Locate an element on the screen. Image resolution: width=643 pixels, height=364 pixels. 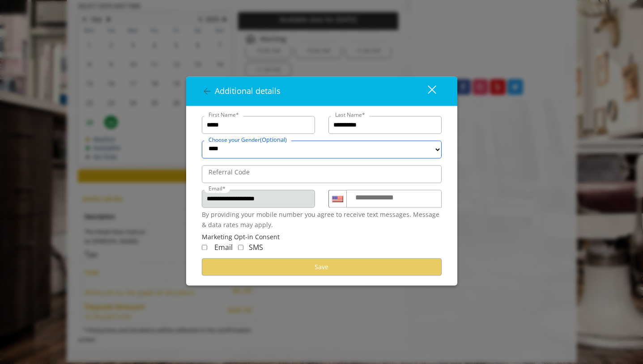
div: Country is located at coordinates (337, 199).